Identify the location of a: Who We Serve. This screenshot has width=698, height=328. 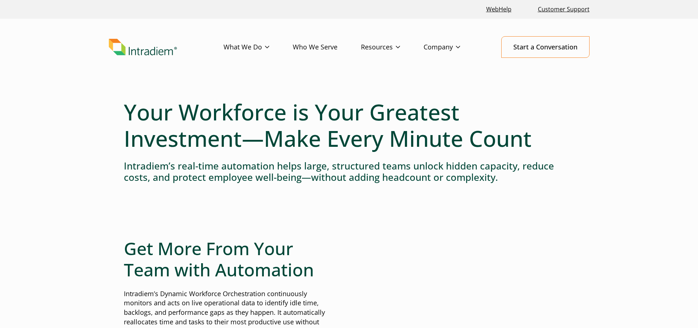
(327, 47).